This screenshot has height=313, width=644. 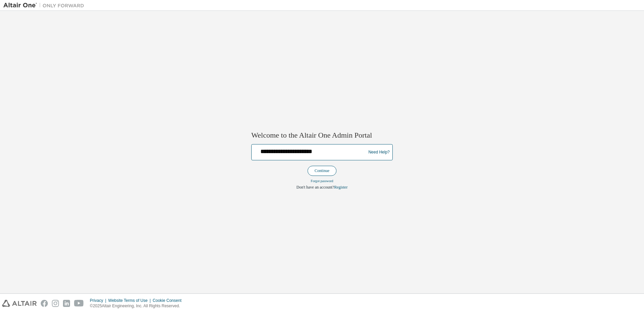 I want to click on div: Privacy, so click(x=99, y=300).